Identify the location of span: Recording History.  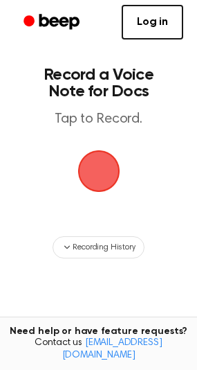
(104, 247).